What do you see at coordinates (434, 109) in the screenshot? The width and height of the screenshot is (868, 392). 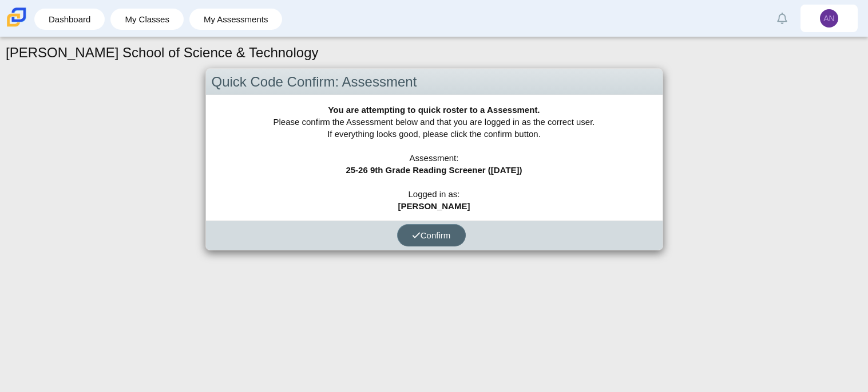 I see `b: You are attempting to quick roster to a Assessment.` at bounding box center [434, 109].